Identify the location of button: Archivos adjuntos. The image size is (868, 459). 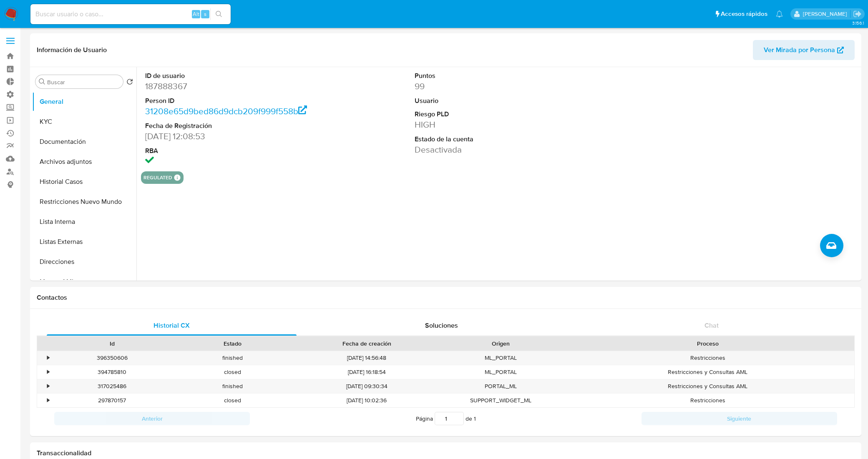
(84, 162).